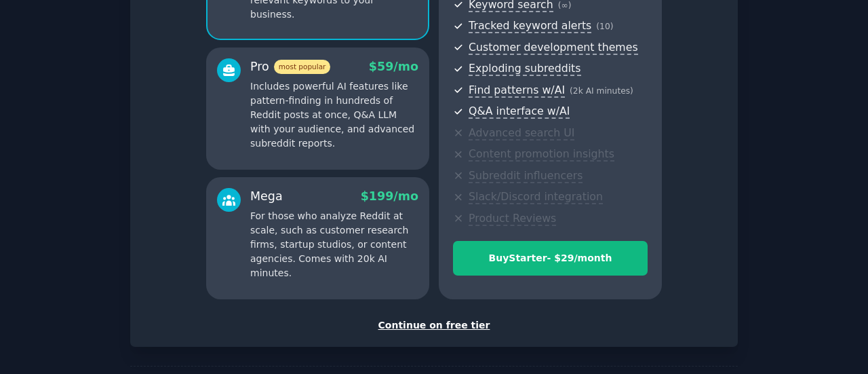  Describe the element at coordinates (526, 176) in the screenshot. I see `span: Subreddit influencers` at that location.